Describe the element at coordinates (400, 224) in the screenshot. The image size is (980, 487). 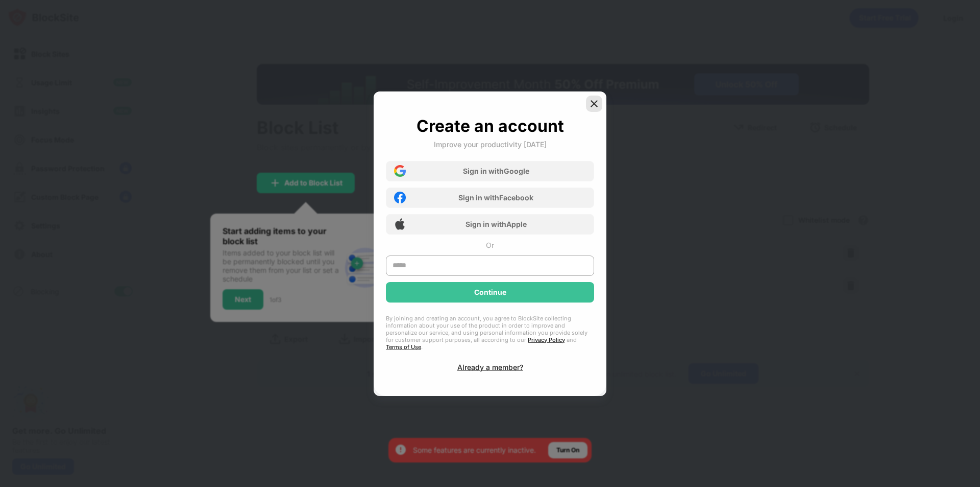
I see `img: apple-icon.png` at that location.